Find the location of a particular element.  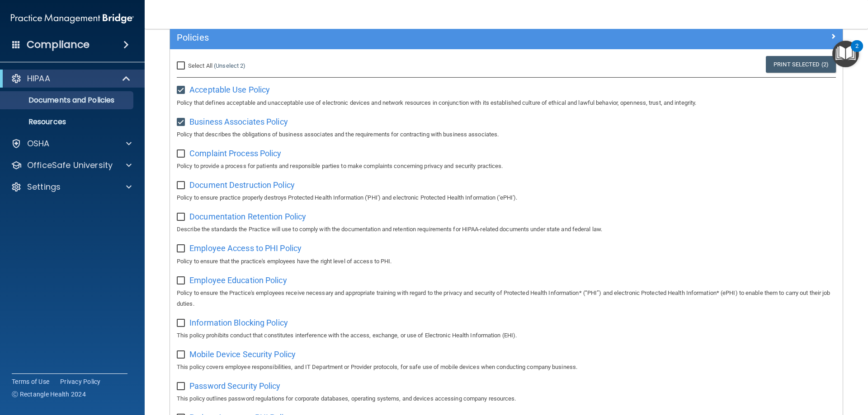

button: Open Resource Center, 2 new notifications is located at coordinates (845, 54).